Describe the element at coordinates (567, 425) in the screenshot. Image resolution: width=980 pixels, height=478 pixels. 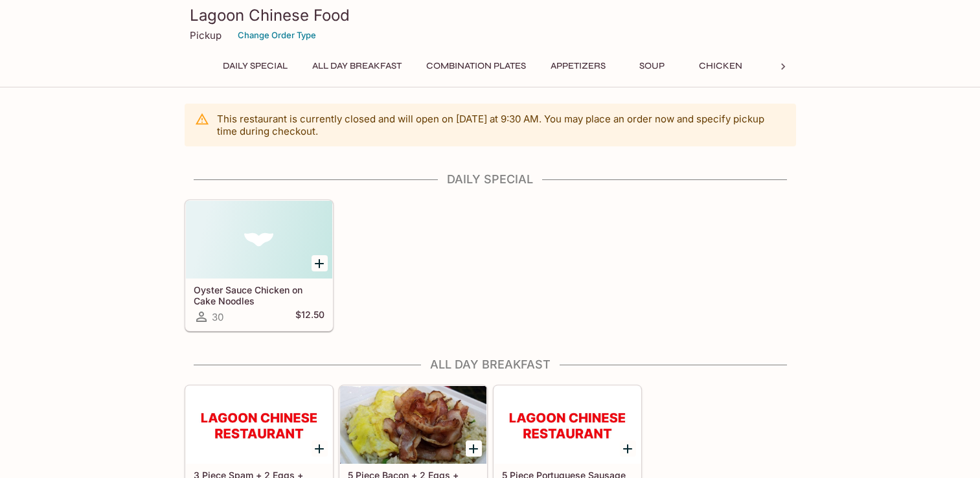
I see `div: 5 Piece Portuguese Sausage + 2 Eggs + White Rice` at that location.